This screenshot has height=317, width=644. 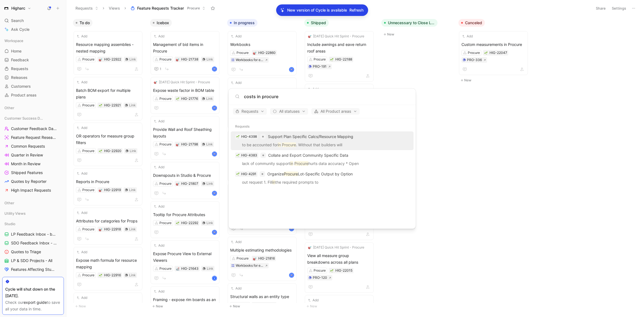 What do you see at coordinates (249, 155) in the screenshot?
I see `div: HIG-4383` at bounding box center [249, 155].